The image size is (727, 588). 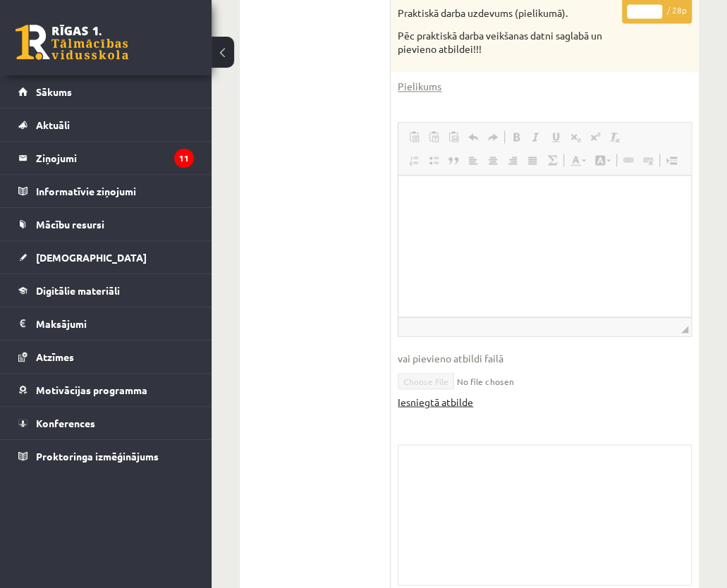 I want to click on a: Remove Format, so click(x=615, y=137).